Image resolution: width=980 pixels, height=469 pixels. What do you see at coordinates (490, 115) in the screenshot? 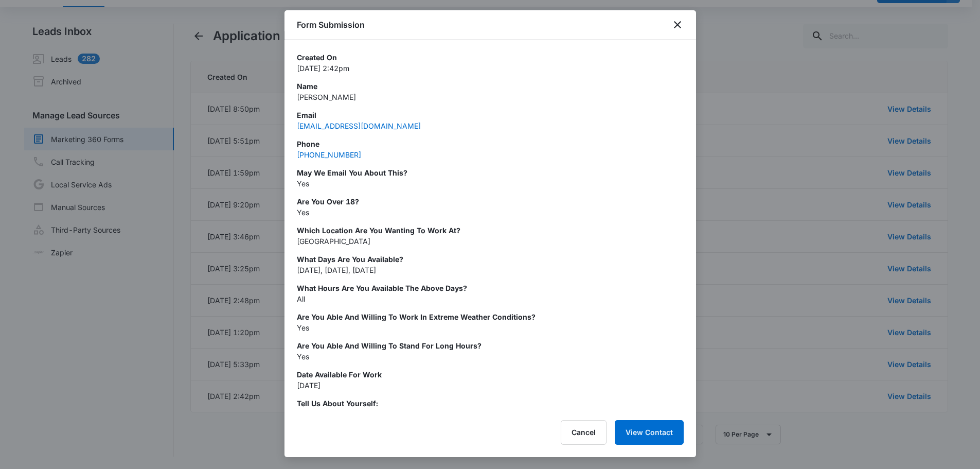
I see `p: Email` at bounding box center [490, 115].